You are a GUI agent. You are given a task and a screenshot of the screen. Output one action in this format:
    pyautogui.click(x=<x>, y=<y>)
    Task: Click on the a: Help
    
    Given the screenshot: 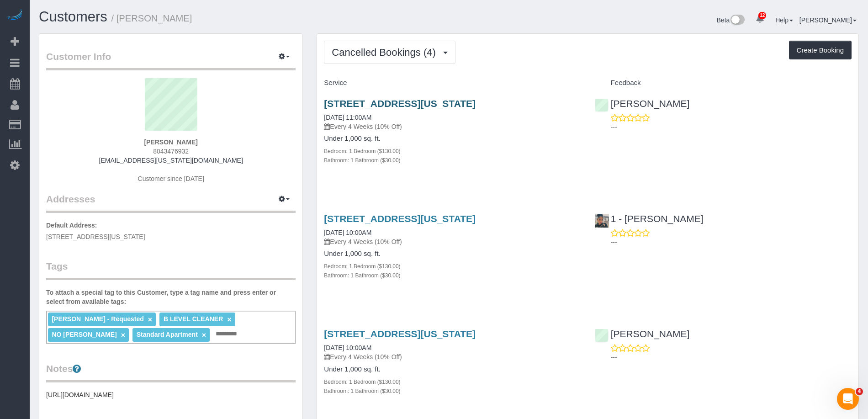 What is the action you would take?
    pyautogui.click(x=784, y=20)
    